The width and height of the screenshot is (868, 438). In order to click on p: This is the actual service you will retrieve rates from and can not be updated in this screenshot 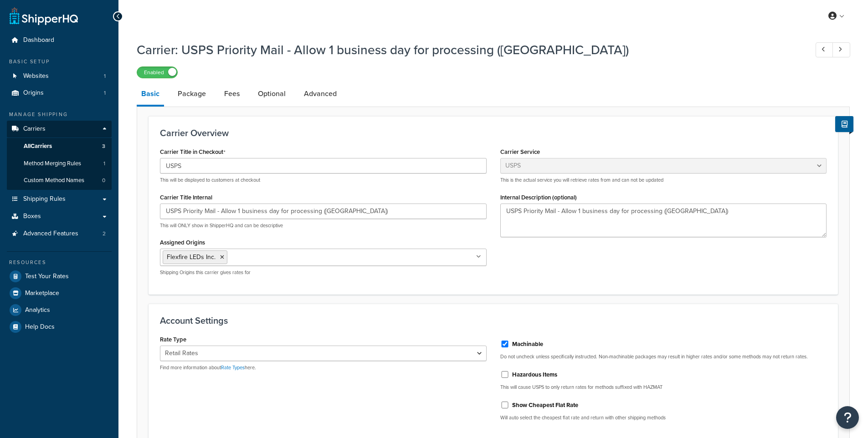, I will do `click(663, 180)`.